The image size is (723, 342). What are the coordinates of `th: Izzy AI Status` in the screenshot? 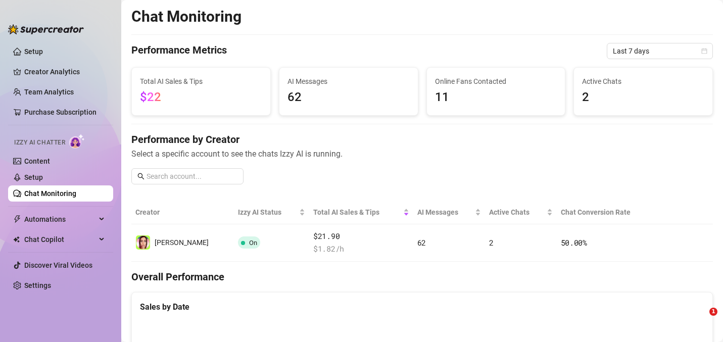 It's located at (271, 212).